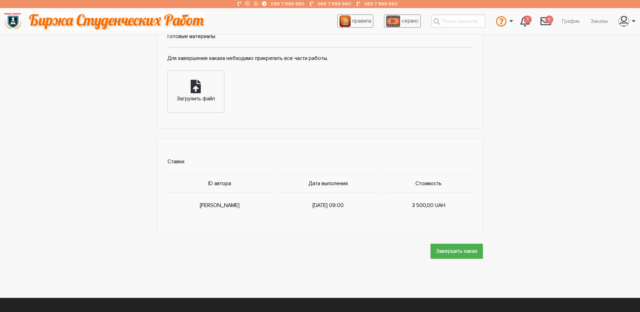 Image resolution: width=640 pixels, height=312 pixels. I want to click on a: 0, so click(546, 21).